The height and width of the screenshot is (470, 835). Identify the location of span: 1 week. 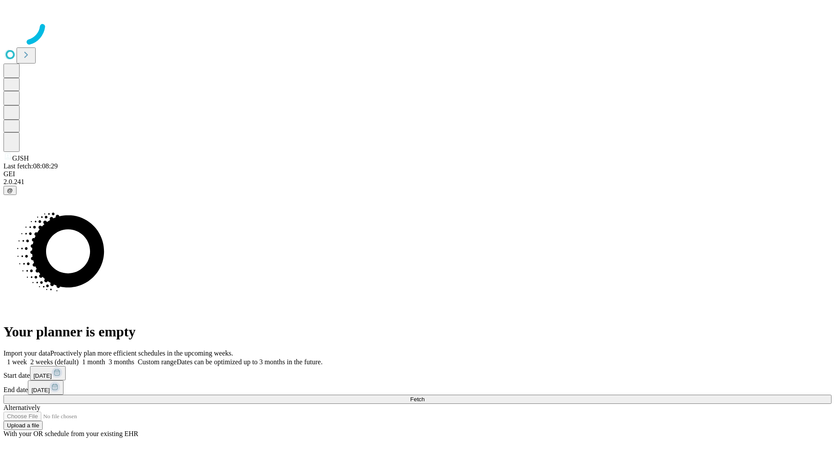
(17, 361).